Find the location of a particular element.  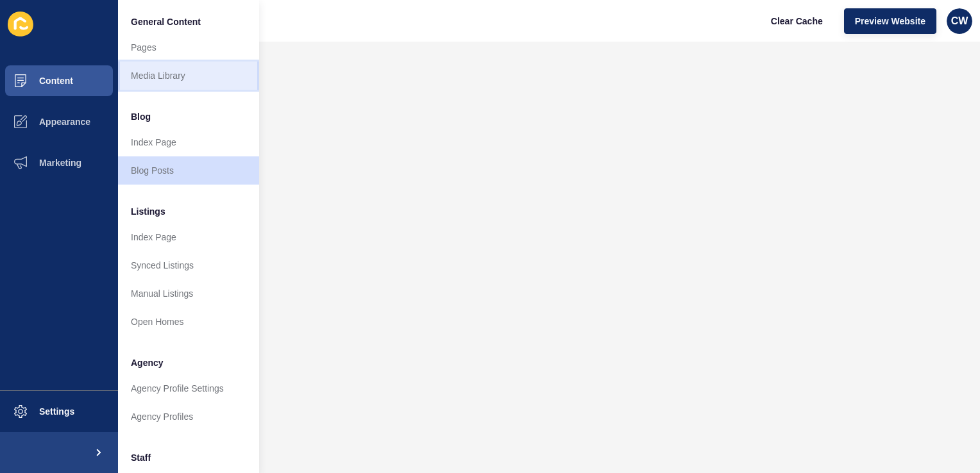

a: Agency Profiles is located at coordinates (188, 417).